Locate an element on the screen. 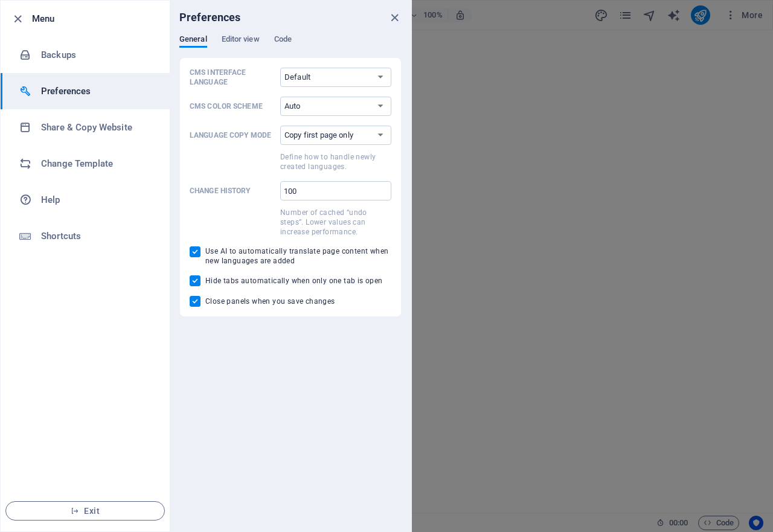 The height and width of the screenshot is (532, 773). h6: Menu is located at coordinates (96, 18).